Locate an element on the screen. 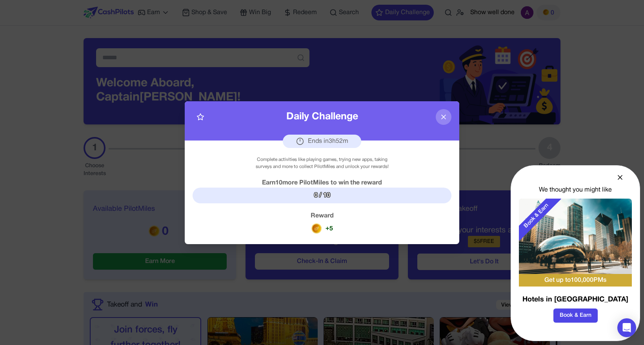 This screenshot has width=644, height=345. div: Earn 10 more PilotMiles to win the reward is located at coordinates (322, 183).